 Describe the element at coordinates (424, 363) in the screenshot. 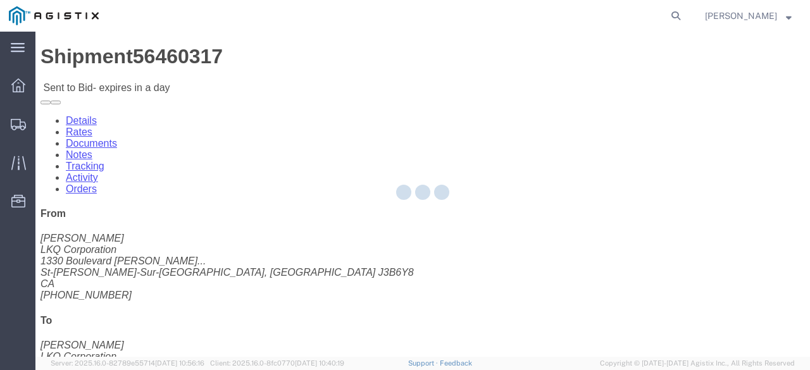

I see `a: Support` at that location.